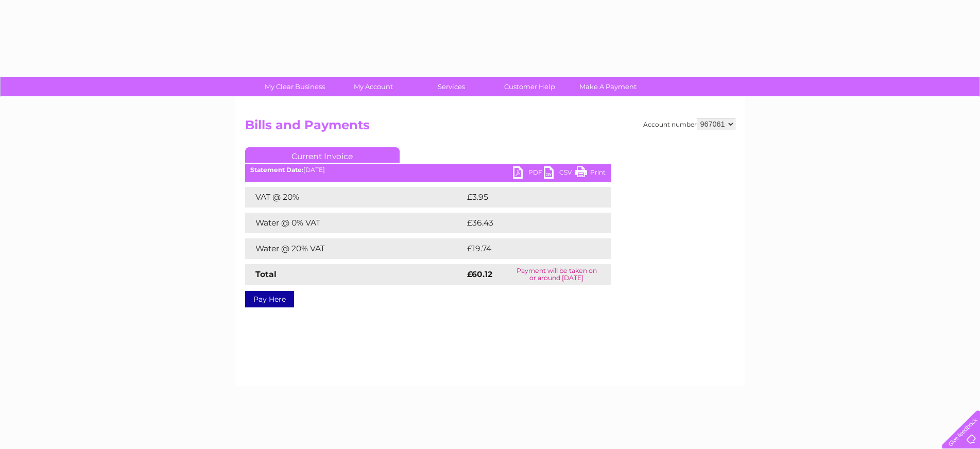 The image size is (980, 449). What do you see at coordinates (525, 198) in the screenshot?
I see `td: £3.95` at bounding box center [525, 198].